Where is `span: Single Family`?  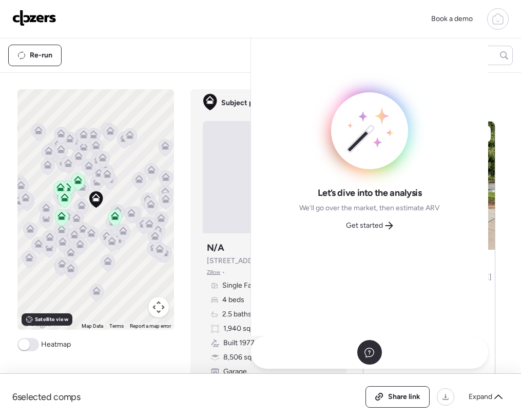 span: Single Family is located at coordinates (243, 286).